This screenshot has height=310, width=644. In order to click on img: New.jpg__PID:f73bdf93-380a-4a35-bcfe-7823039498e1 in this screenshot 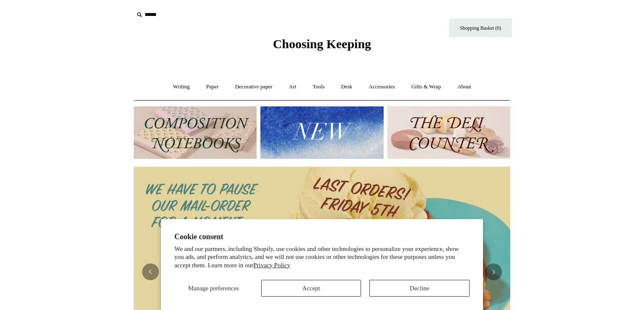, I will do `click(322, 132)`.